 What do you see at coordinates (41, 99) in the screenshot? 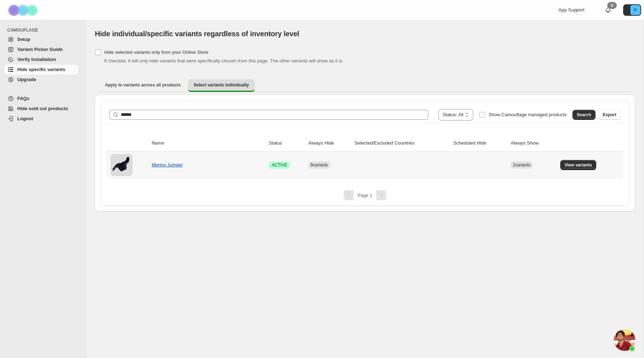
I see `a: FAQs` at bounding box center [41, 99].